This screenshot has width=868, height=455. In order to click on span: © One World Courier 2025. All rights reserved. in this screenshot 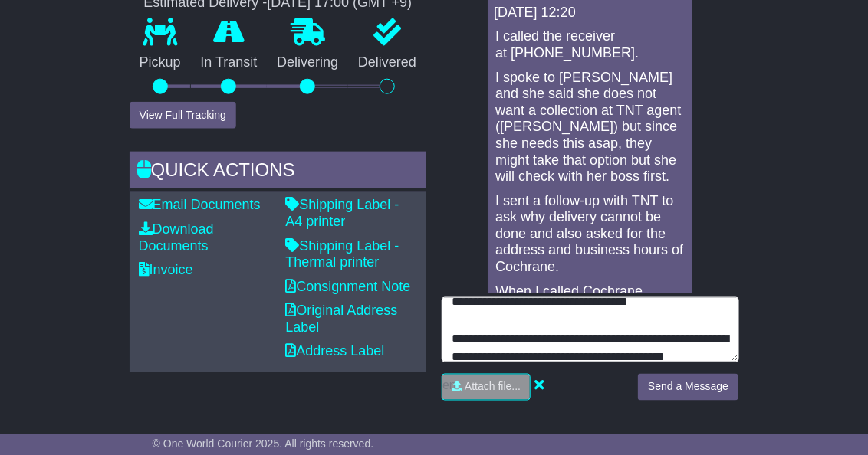, I will do `click(263, 443)`.